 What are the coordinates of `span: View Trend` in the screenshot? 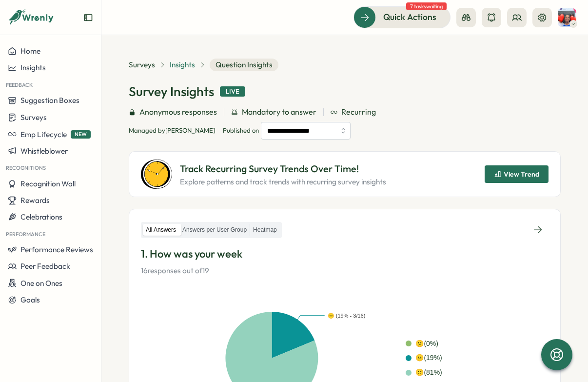 It's located at (521, 174).